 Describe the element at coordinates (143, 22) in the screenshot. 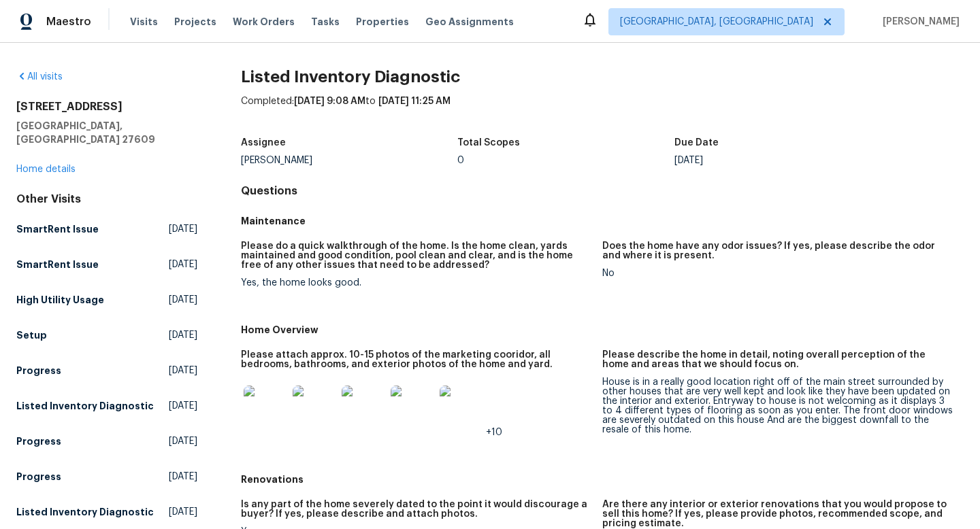

I see `span: Visits` at that location.